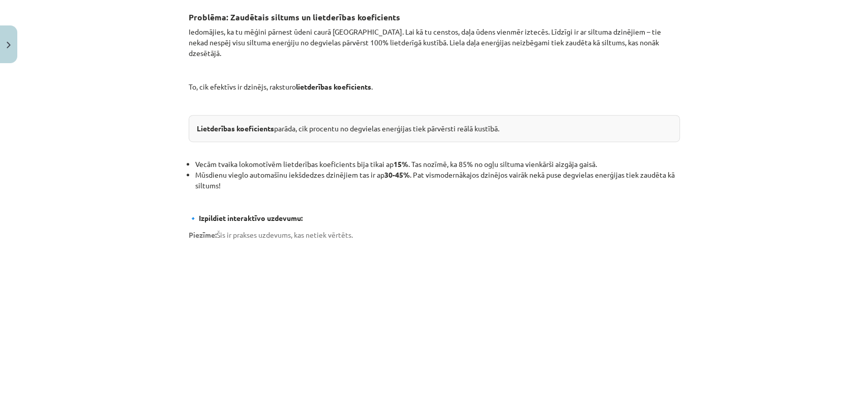  I want to click on li: Vecām tvaika lokomotīvēm lietderības koeficients bija tikai ap . Tas nozīmē, ka 85% no ogļu siltu..., so click(437, 164).